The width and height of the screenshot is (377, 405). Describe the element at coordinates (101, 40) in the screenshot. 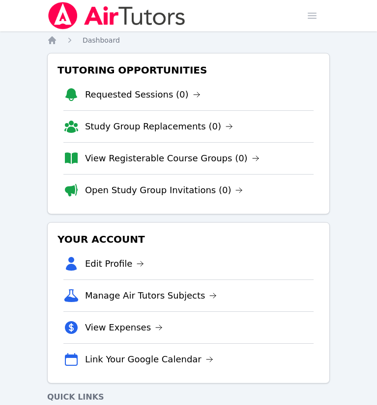

I see `span: Dashboard` at that location.